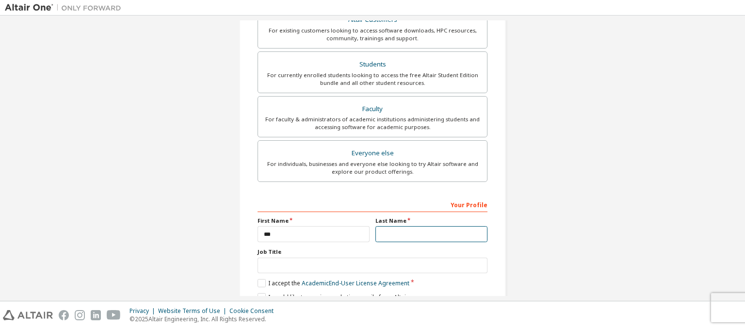 The height and width of the screenshot is (329, 745). What do you see at coordinates (372, 153) in the screenshot?
I see `div: Everyone else` at bounding box center [372, 153].